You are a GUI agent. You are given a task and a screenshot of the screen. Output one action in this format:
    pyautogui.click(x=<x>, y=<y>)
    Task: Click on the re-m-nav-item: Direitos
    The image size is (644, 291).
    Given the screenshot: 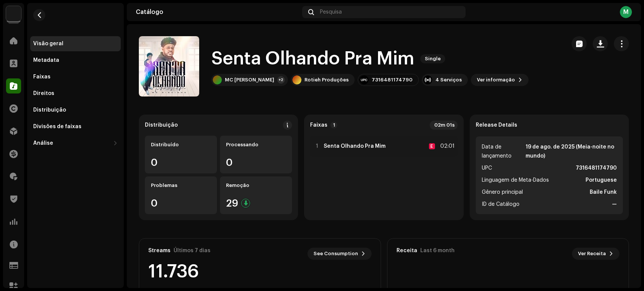 What is the action you would take?
    pyautogui.click(x=76, y=93)
    